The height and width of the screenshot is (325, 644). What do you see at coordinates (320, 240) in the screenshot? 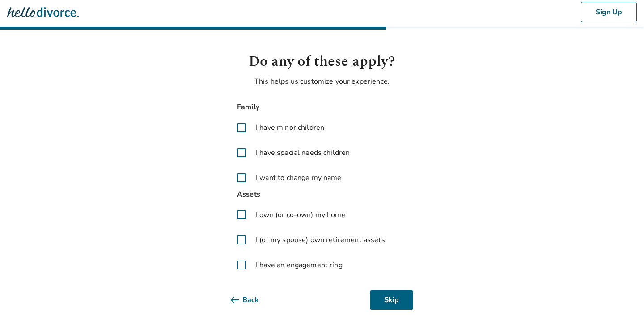
I see `span: I (or my spouse) own retirement assets` at bounding box center [320, 240].